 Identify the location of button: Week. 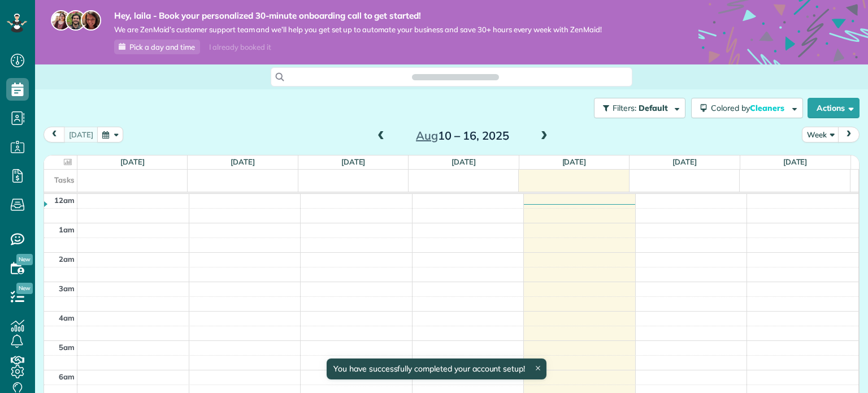
(821, 134).